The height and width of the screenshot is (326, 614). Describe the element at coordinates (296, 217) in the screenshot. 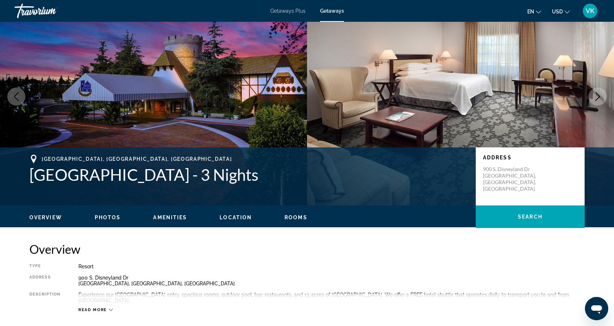

I see `button: Rooms` at that location.